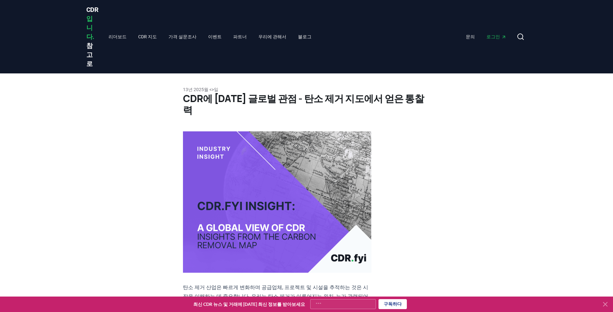 The image size is (613, 312). Describe the element at coordinates (92, 37) in the screenshot. I see `a: CDR입니다.참고로` at that location.